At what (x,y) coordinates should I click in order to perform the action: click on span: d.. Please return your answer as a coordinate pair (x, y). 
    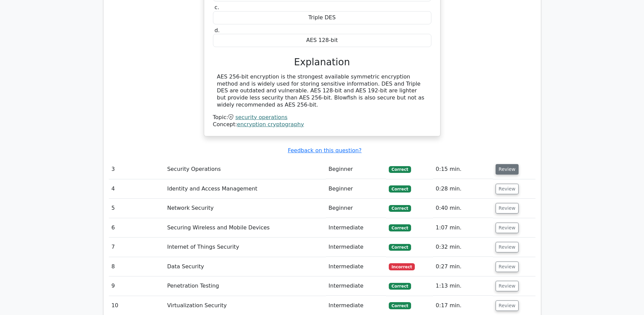
    Looking at the image, I should click on (217, 30).